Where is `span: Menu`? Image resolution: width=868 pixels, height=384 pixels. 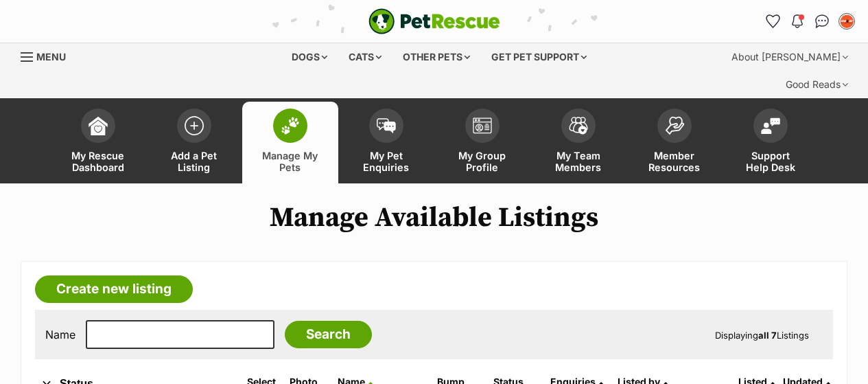 span: Menu is located at coordinates (51, 56).